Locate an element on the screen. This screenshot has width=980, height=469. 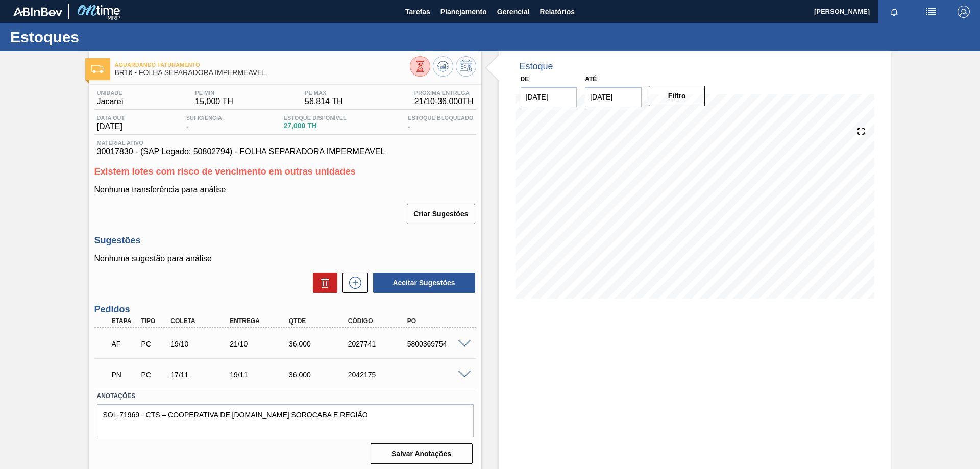
button: Aceitar Sugestões is located at coordinates (424, 282).